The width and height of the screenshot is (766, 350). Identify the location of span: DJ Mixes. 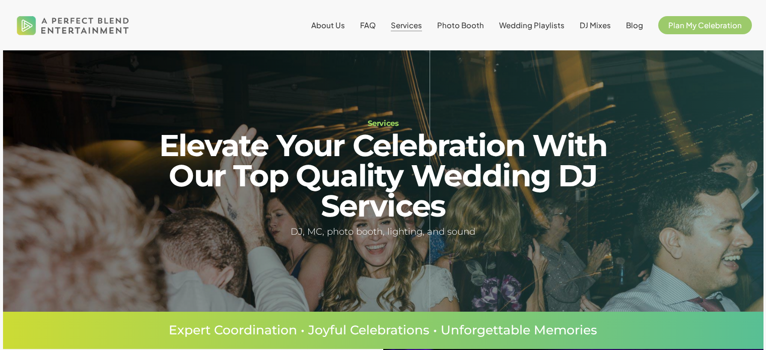
(595, 25).